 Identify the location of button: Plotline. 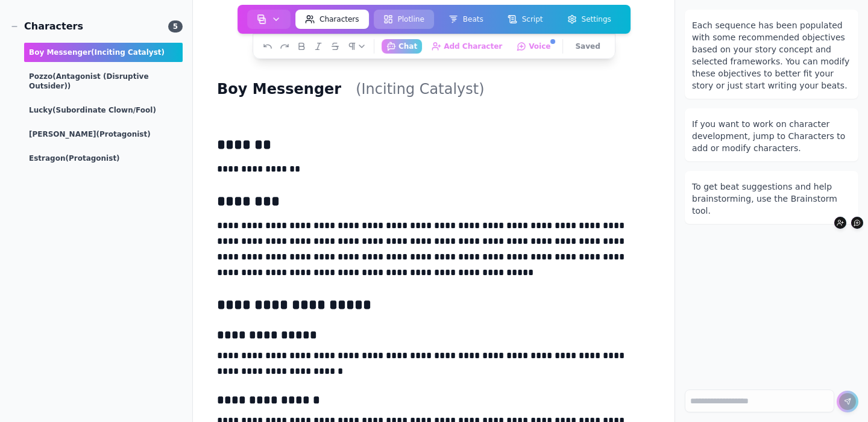
(404, 19).